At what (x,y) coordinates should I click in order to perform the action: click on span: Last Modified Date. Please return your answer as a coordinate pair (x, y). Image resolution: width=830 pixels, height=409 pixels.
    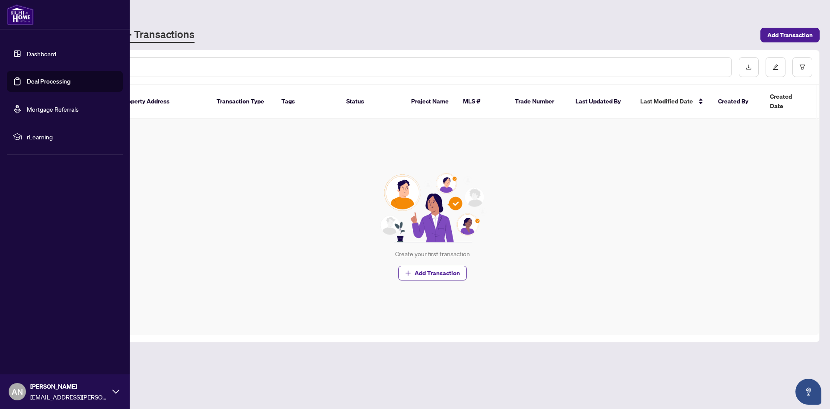
    Looking at the image, I should click on (667, 101).